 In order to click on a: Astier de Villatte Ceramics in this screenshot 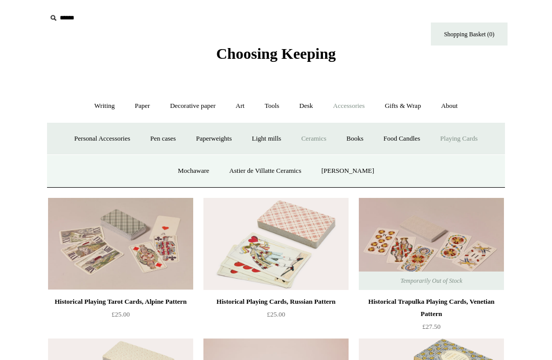, I will do `click(265, 171)`.